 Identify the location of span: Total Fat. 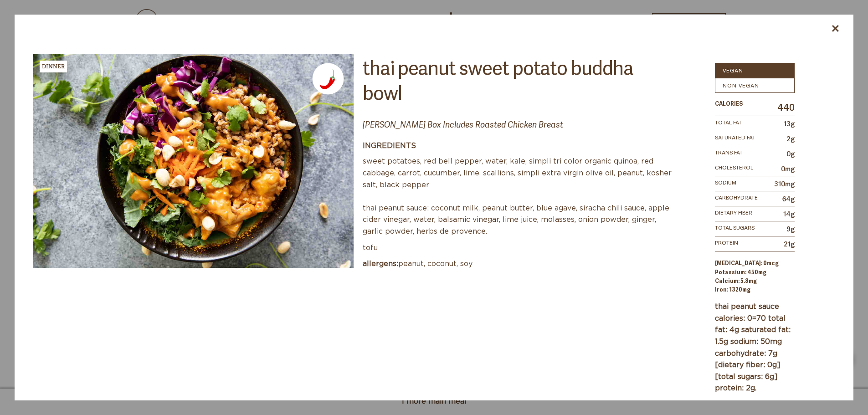
(728, 124).